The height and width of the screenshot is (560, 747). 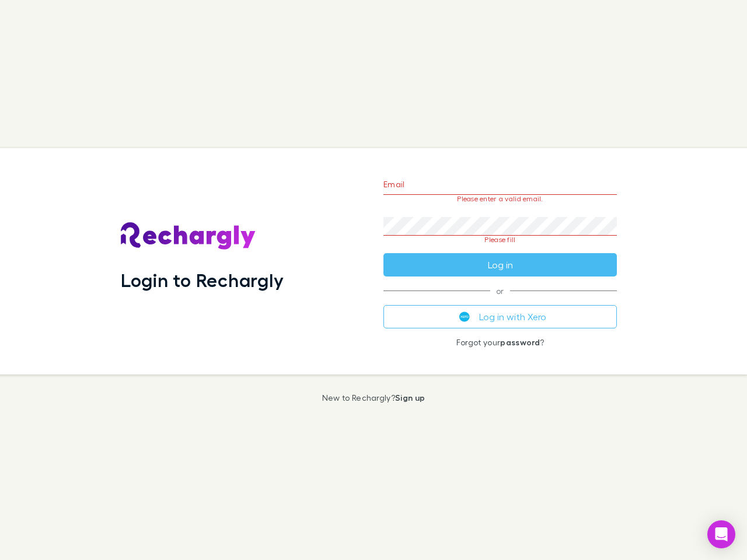 I want to click on p: Please fill, so click(x=500, y=240).